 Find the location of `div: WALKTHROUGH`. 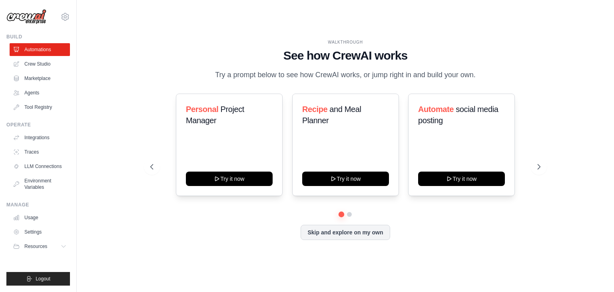

div: WALKTHROUGH is located at coordinates (346, 42).